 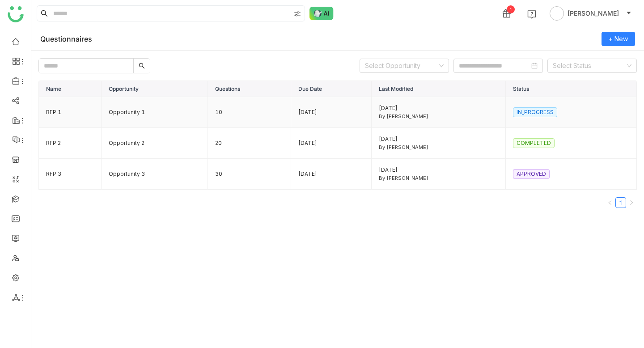 What do you see at coordinates (511, 9) in the screenshot?
I see `div: 1` at bounding box center [511, 9].